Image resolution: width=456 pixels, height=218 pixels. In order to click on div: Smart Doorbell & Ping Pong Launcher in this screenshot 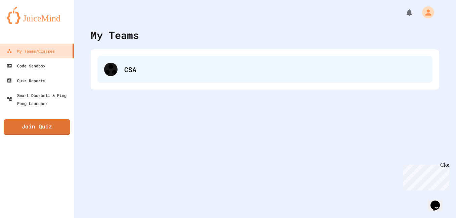, I will do `click(39, 99)`.